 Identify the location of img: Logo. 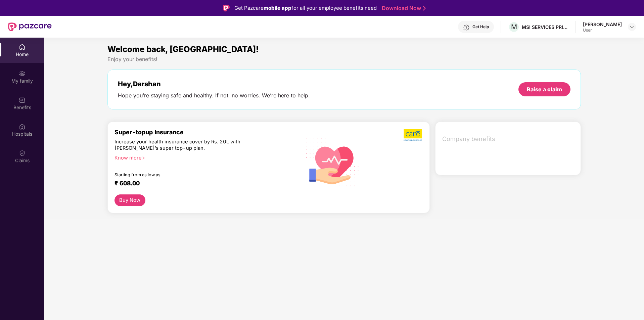
(227, 8).